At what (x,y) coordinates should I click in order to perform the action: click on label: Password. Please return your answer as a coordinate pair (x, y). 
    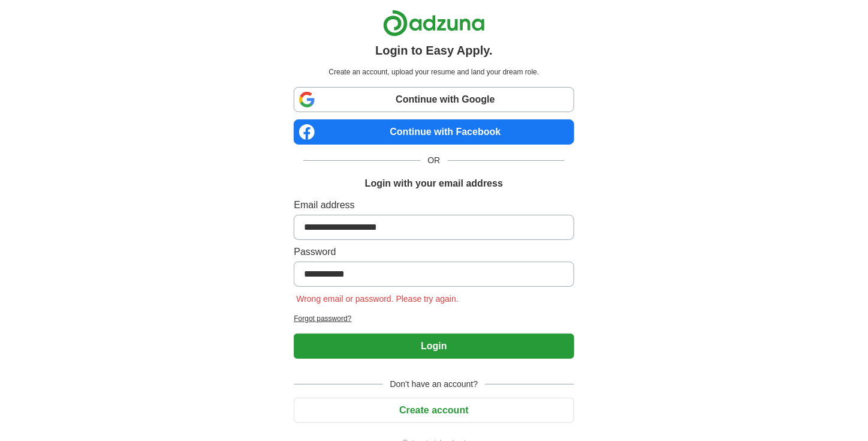
    Looking at the image, I should click on (434, 252).